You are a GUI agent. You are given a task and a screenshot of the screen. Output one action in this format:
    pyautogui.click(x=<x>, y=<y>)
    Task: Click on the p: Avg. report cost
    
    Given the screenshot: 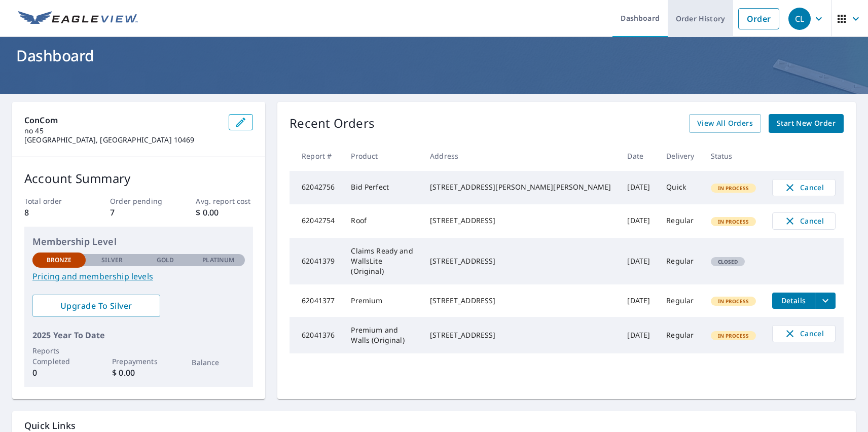 What is the action you would take?
    pyautogui.click(x=224, y=201)
    